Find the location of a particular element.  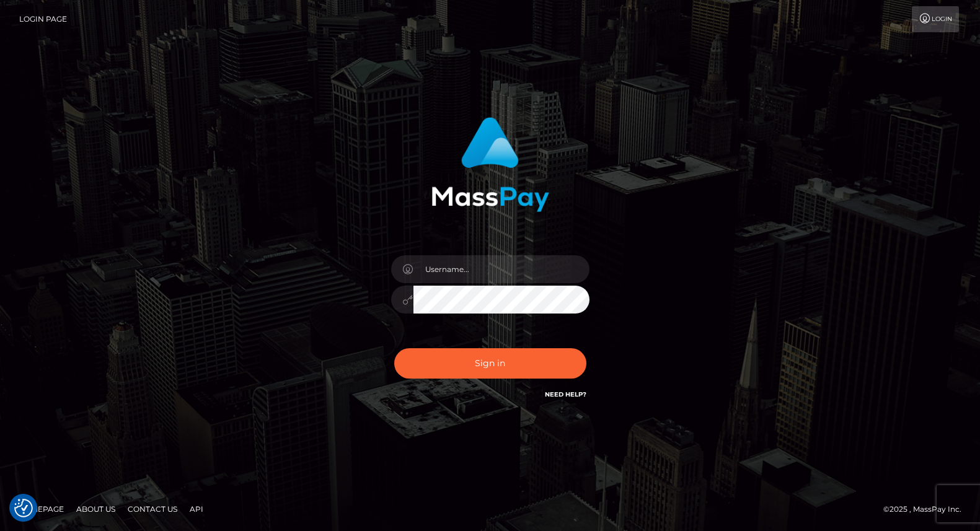

a: Login Page is located at coordinates (43, 20).